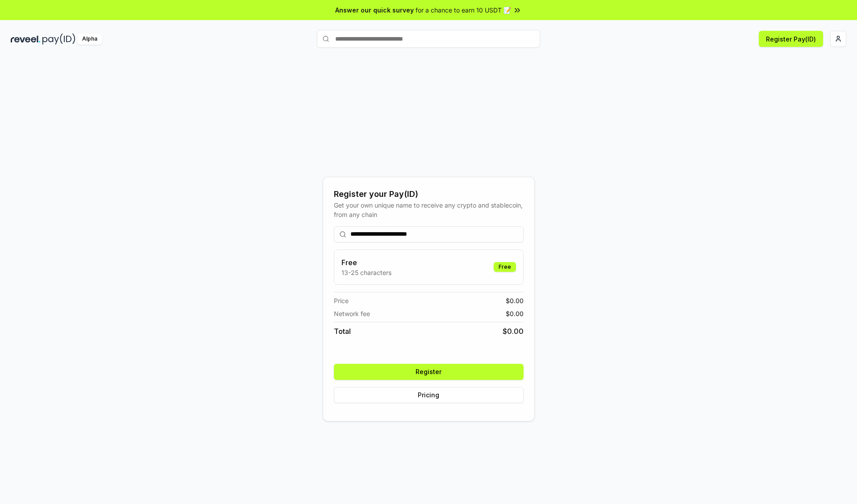 This screenshot has width=857, height=504. Describe the element at coordinates (59, 39) in the screenshot. I see `img: pay_id` at that location.